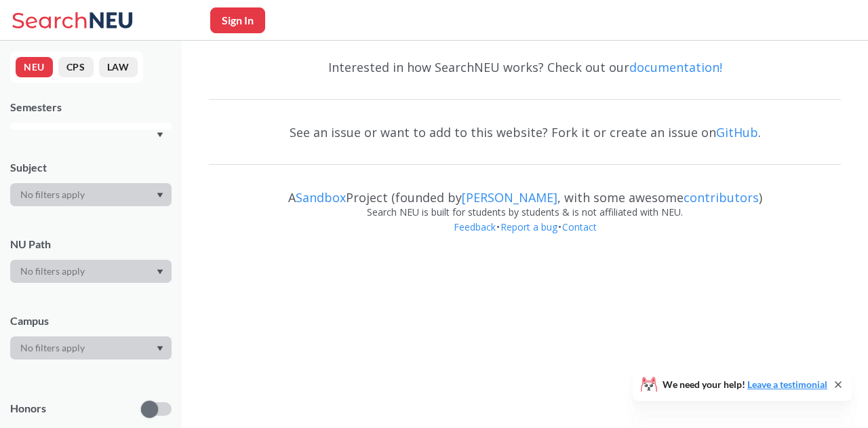  I want to click on button: LAW, so click(118, 67).